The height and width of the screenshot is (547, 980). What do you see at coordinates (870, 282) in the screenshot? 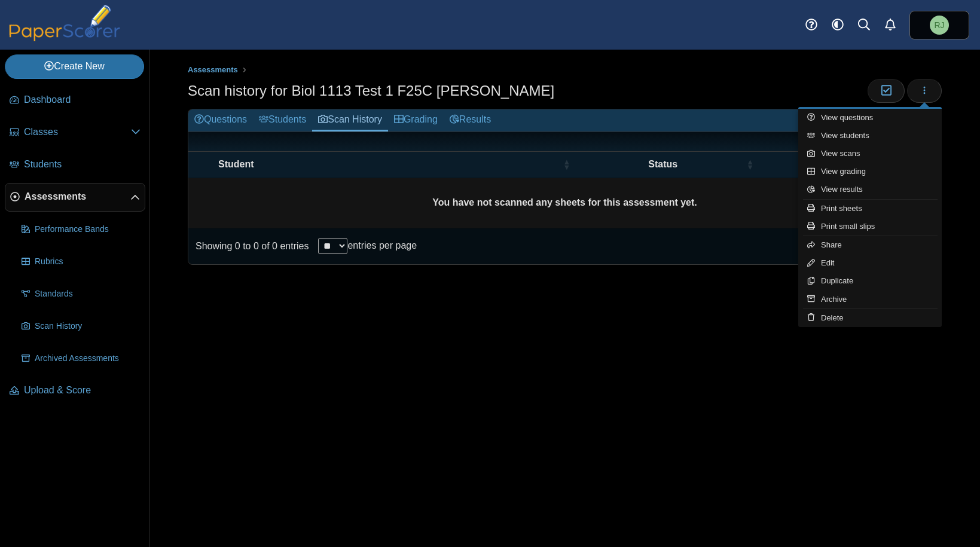
I see `a: Duplicate` at bounding box center [870, 282].